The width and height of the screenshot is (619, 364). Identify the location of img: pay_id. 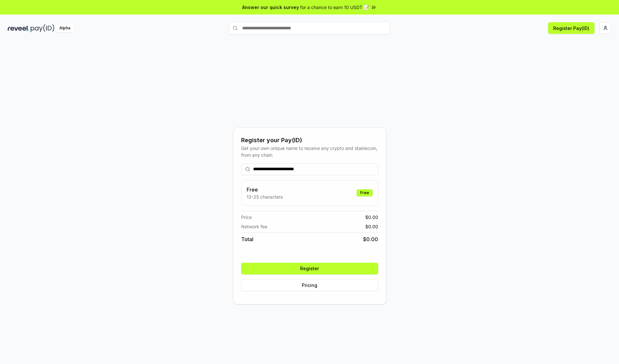
(43, 28).